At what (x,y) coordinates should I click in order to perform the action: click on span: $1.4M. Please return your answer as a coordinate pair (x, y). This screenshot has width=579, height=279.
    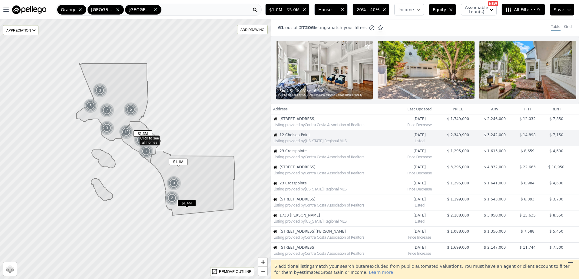
    Looking at the image, I should click on (187, 203).